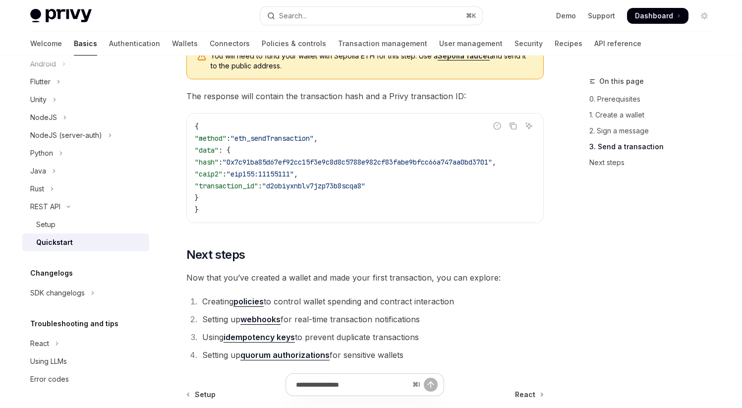  I want to click on a: policies, so click(248, 301).